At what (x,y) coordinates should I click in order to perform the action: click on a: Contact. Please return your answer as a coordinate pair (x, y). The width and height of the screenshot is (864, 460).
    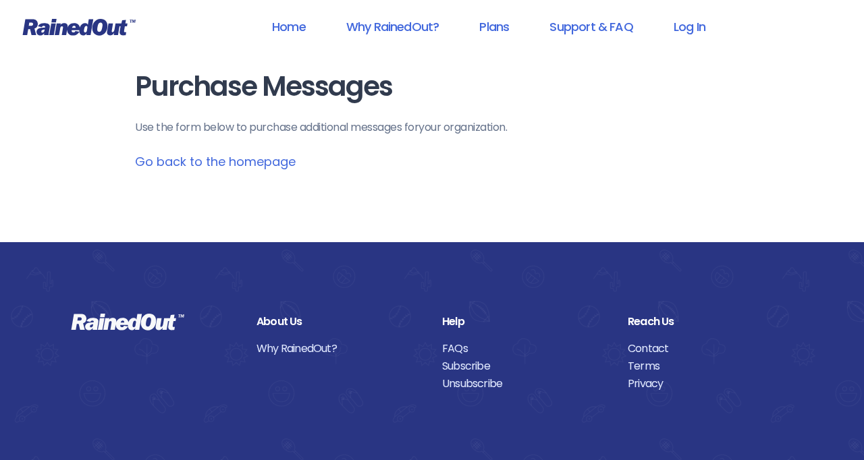
    Looking at the image, I should click on (710, 349).